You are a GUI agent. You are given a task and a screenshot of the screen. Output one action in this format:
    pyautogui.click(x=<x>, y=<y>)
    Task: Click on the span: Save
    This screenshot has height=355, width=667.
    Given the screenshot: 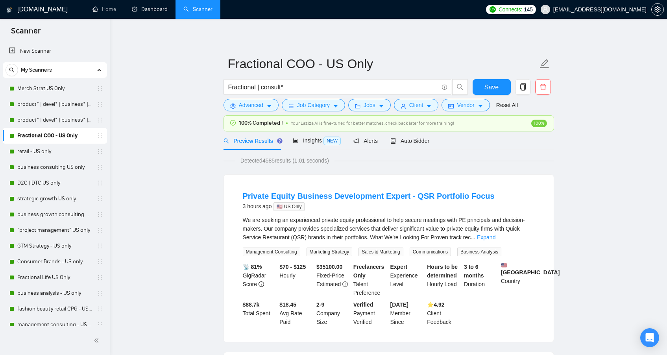 What is the action you would take?
    pyautogui.click(x=492, y=87)
    